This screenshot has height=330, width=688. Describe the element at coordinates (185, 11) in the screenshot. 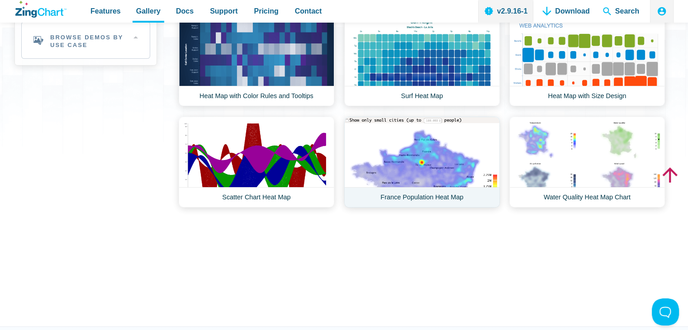

I see `span: Docs` at that location.